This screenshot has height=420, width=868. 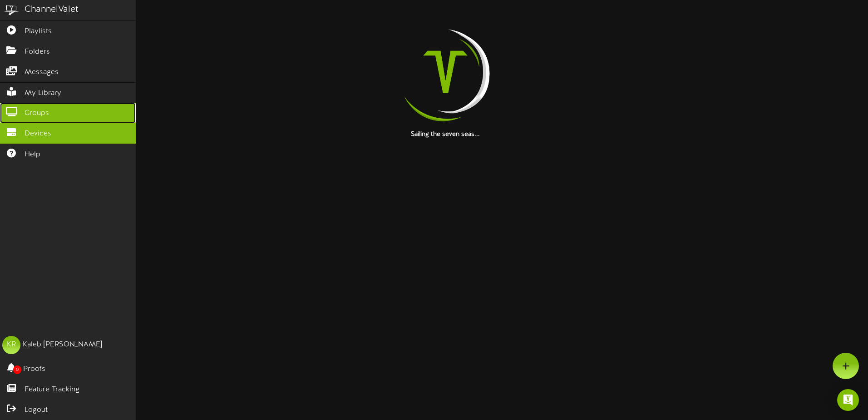 What do you see at coordinates (848, 400) in the screenshot?
I see `div: Open Intercom Messenger` at bounding box center [848, 400].